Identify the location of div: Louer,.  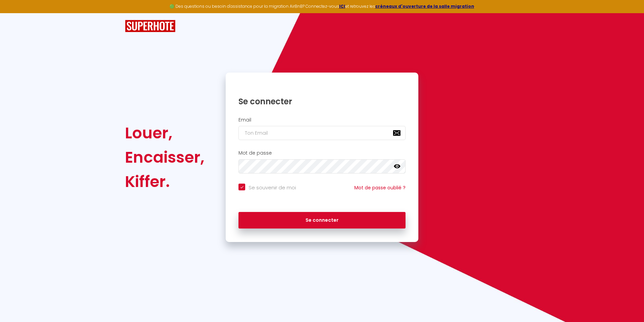
(164, 133).